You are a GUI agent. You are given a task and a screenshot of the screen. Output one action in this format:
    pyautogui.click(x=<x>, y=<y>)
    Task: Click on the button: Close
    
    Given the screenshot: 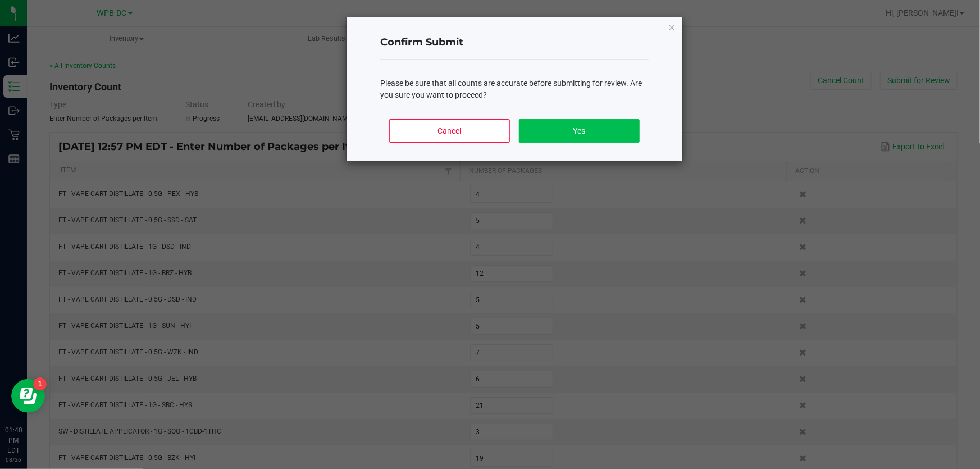 What is the action you would take?
    pyautogui.click(x=672, y=27)
    